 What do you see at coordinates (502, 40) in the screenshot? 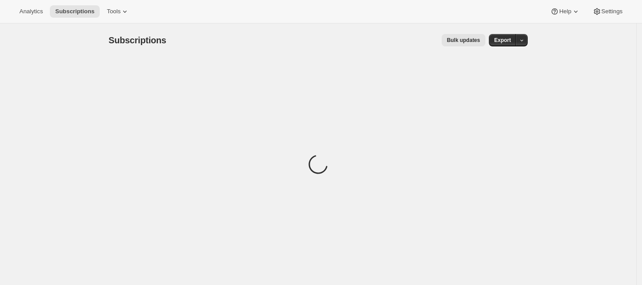
I see `button: Export` at bounding box center [502, 40].